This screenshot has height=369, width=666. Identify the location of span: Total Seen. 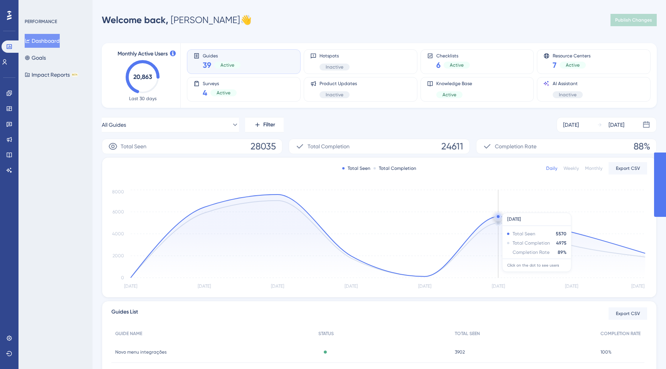
(133, 147).